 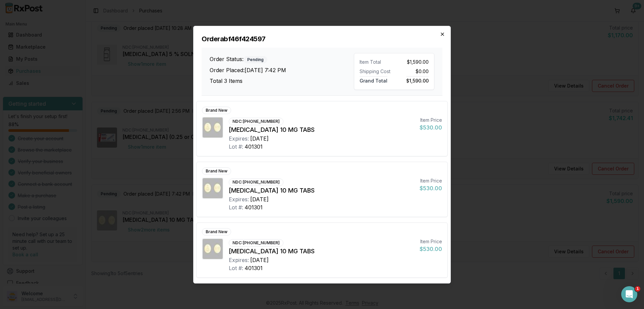 What do you see at coordinates (413, 71) in the screenshot?
I see `div: $0.00` at bounding box center [413, 71].